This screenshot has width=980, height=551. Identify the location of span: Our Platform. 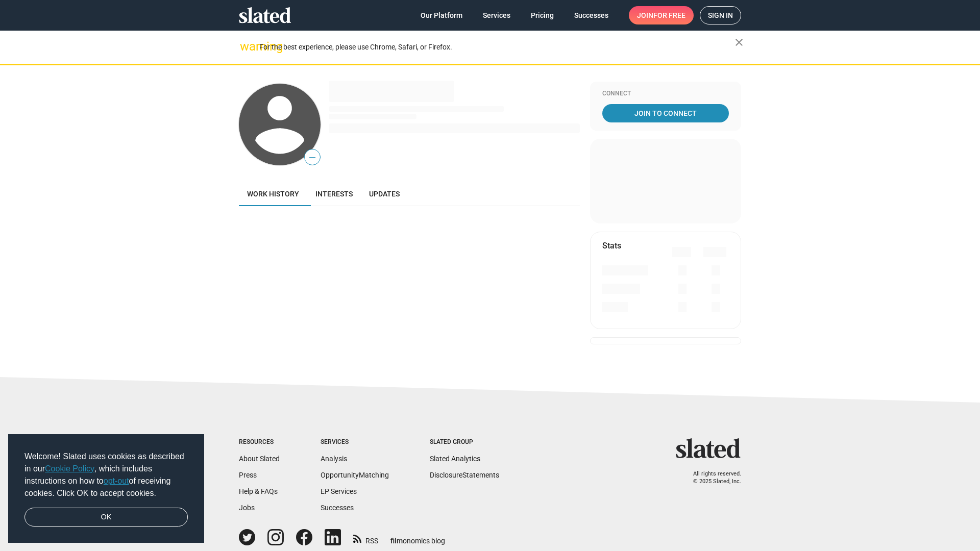
(441, 15).